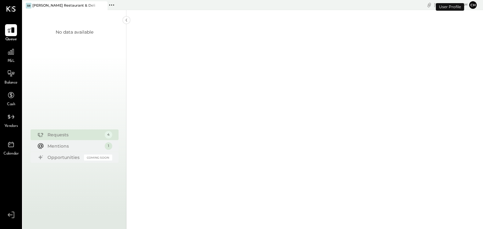 The width and height of the screenshot is (483, 229). What do you see at coordinates (11, 77) in the screenshot?
I see `a: Balance` at bounding box center [11, 77].